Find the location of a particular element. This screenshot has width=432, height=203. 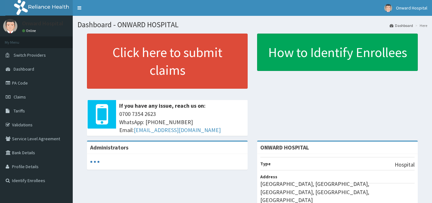

a: Click here to submit claims is located at coordinates (167, 61).